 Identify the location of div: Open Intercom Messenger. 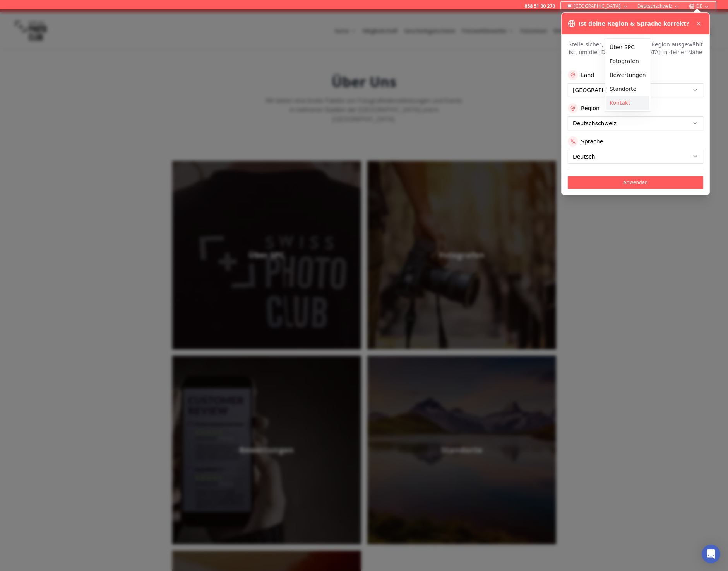
(711, 554).